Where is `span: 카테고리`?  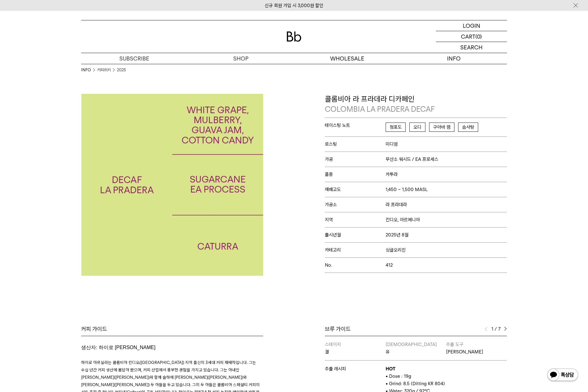 span: 카테고리 is located at coordinates (355, 250).